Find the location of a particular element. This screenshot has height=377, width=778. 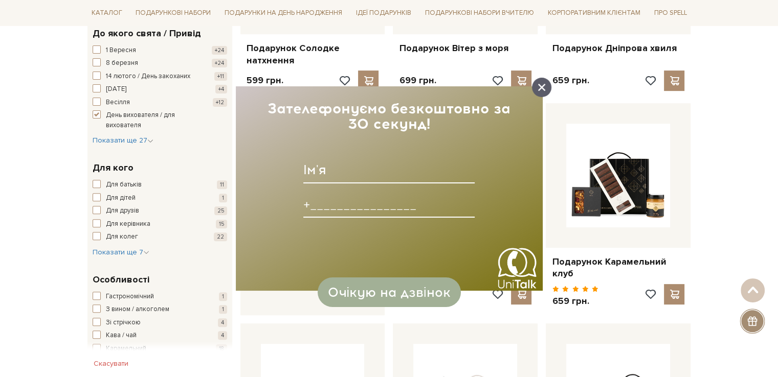

button: 1 Вересня +24 is located at coordinates (160, 51).